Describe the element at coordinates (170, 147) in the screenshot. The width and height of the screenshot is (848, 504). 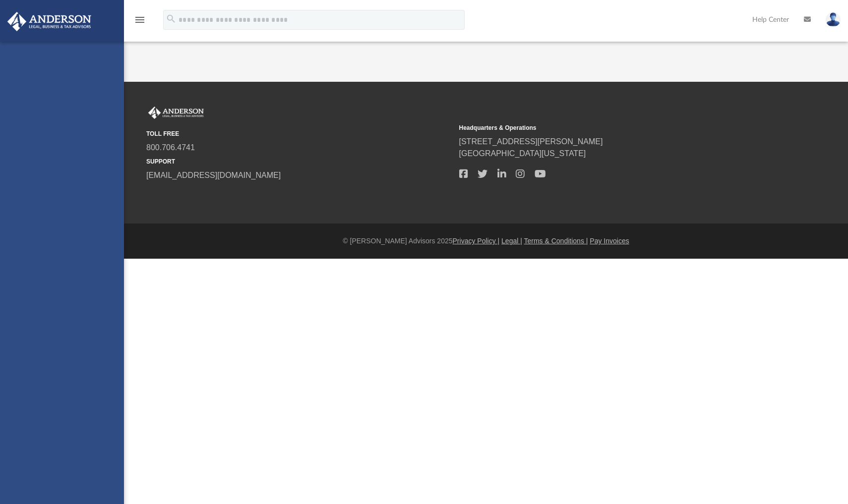
I see `a: 800.706.4741` at that location.